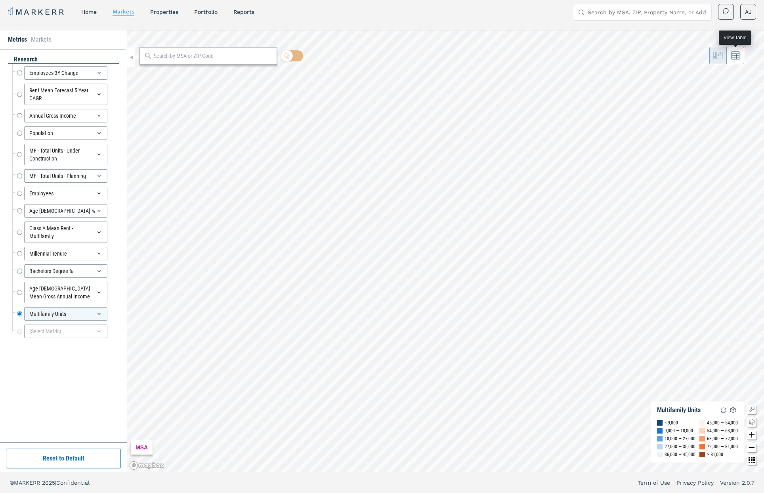  Describe the element at coordinates (244, 12) in the screenshot. I see `a: reports` at that location.